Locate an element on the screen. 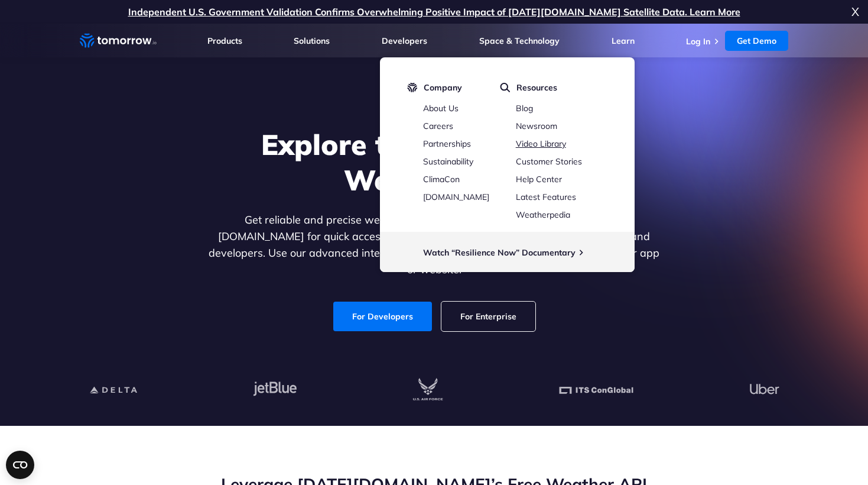  a: Watch “Resilience Now” Documentary is located at coordinates (500, 252).